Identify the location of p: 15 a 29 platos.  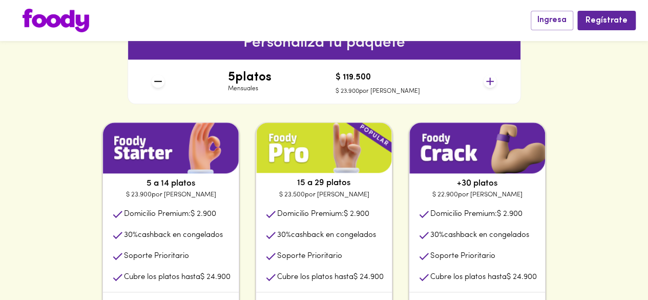
(324, 183).